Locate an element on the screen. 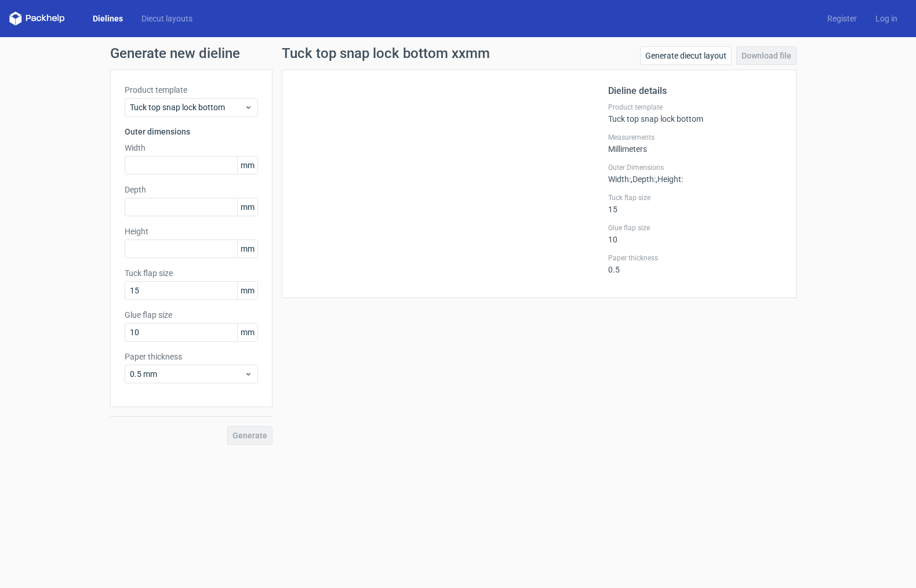 The width and height of the screenshot is (916, 588). span: Tuck top snap lock bottom is located at coordinates (187, 107).